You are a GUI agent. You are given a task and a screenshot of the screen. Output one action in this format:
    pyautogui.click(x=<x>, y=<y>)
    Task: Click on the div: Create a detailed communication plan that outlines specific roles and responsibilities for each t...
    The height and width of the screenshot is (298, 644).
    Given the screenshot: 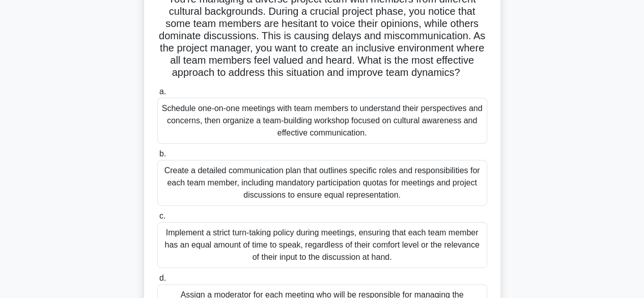 What is the action you would take?
    pyautogui.click(x=322, y=183)
    